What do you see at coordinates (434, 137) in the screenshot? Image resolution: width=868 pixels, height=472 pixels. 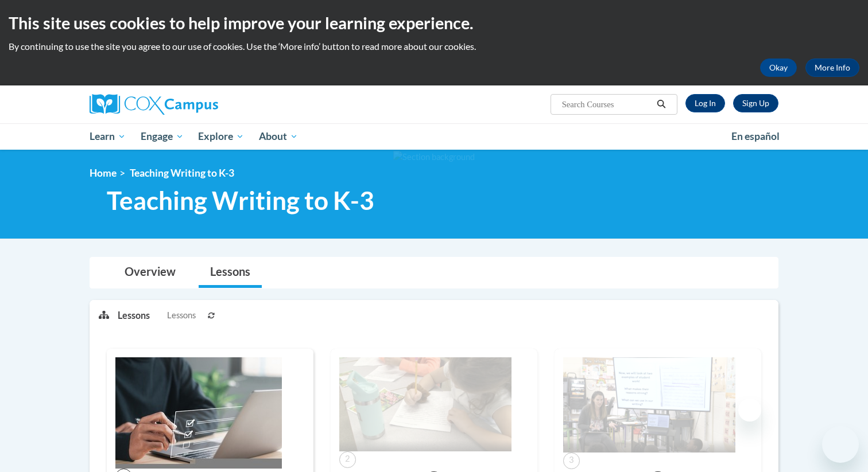 I see `div: Main menu` at bounding box center [434, 137].